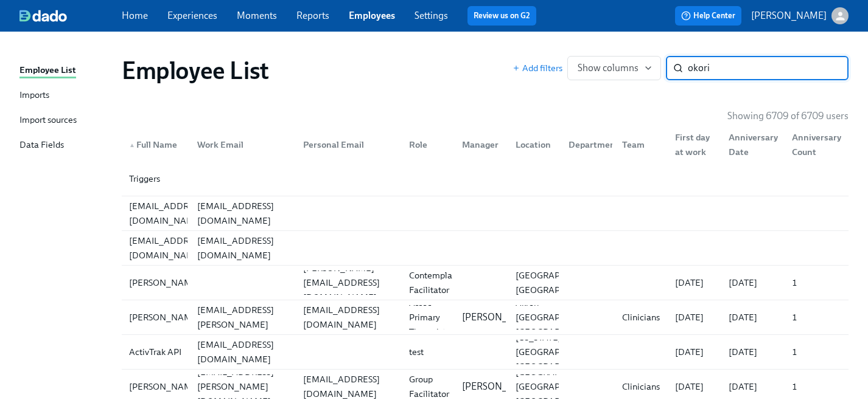  Describe the element at coordinates (34, 95) in the screenshot. I see `div: Imports` at that location.